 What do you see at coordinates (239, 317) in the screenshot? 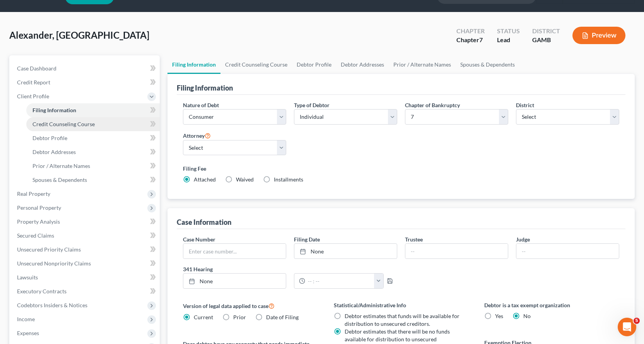
I see `span: Prior` at bounding box center [239, 317].